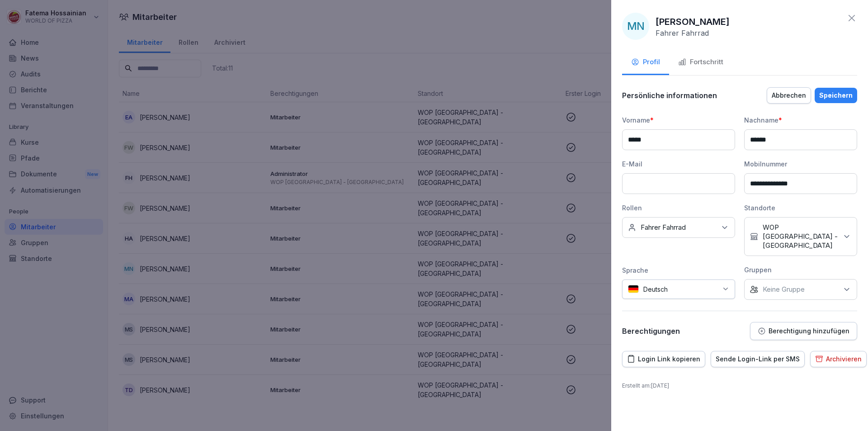 This screenshot has width=868, height=431. Describe the element at coordinates (809, 331) in the screenshot. I see `p: Berechtigung hinzufügen` at that location.